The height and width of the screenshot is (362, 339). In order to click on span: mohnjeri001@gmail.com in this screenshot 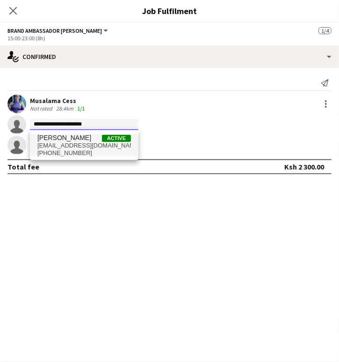, I will do `click(84, 146)`.